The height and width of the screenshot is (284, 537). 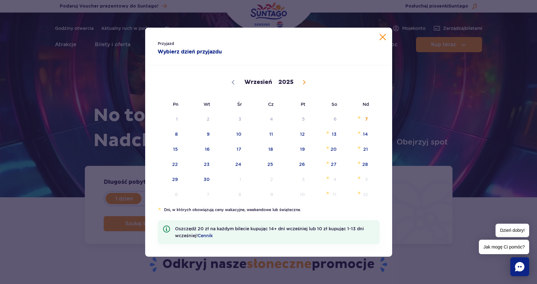 I want to click on span: Wrzesień 28, 2025, so click(x=357, y=164).